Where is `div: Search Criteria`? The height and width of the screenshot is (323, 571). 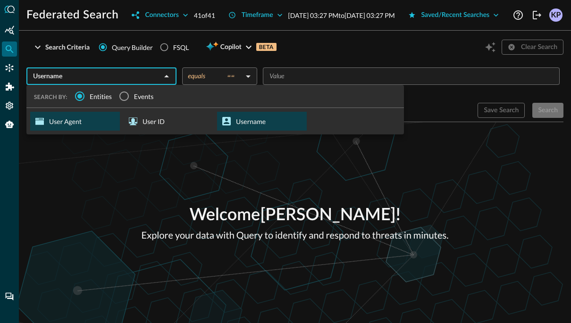
div: Search Criteria is located at coordinates (67, 47).